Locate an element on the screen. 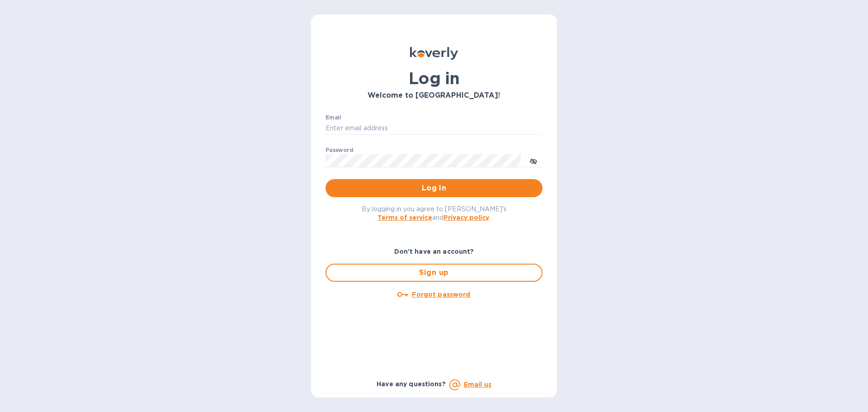  button: Sign up is located at coordinates (434, 273).